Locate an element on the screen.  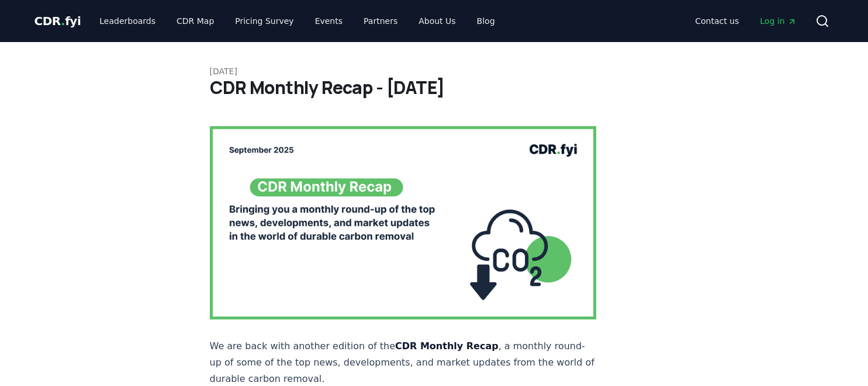
a: Leaderboards is located at coordinates (128, 21).